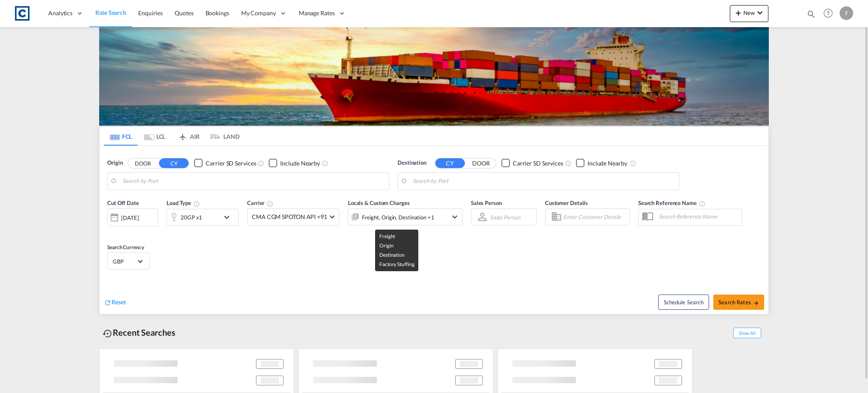  I want to click on div: 20GP x1icon-chevron-down, so click(203, 217).